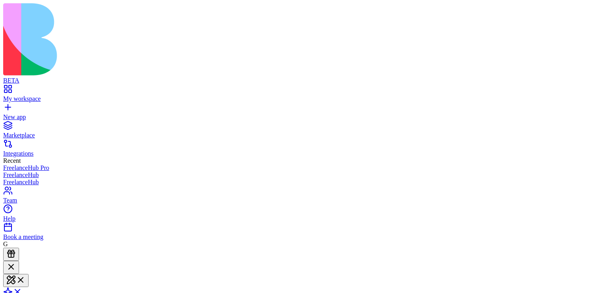 This screenshot has width=600, height=293. What do you see at coordinates (12, 160) in the screenshot?
I see `span: Recent` at bounding box center [12, 160].